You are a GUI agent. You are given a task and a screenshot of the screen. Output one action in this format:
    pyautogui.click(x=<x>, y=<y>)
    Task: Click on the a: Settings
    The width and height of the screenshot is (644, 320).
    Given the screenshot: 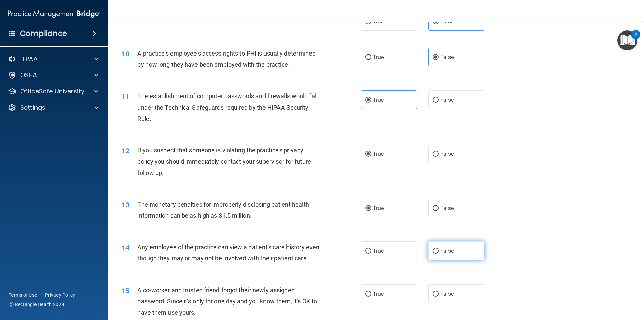 What is the action you would take?
    pyautogui.click(x=53, y=108)
    